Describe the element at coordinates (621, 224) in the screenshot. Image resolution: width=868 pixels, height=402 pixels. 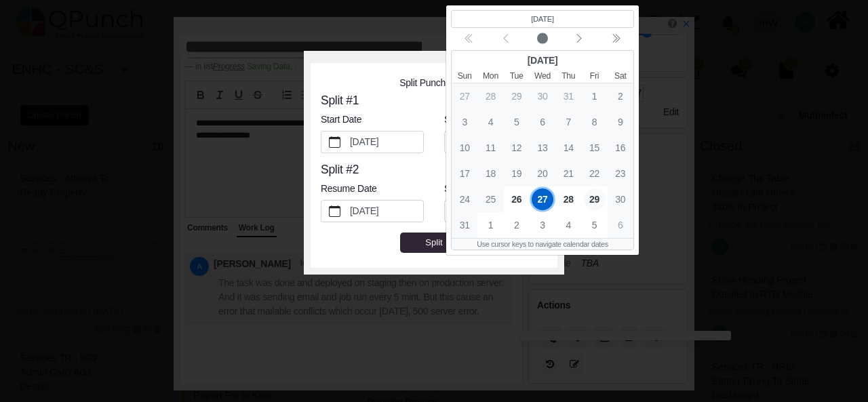
I see `div: 9/6/2025` at that location.